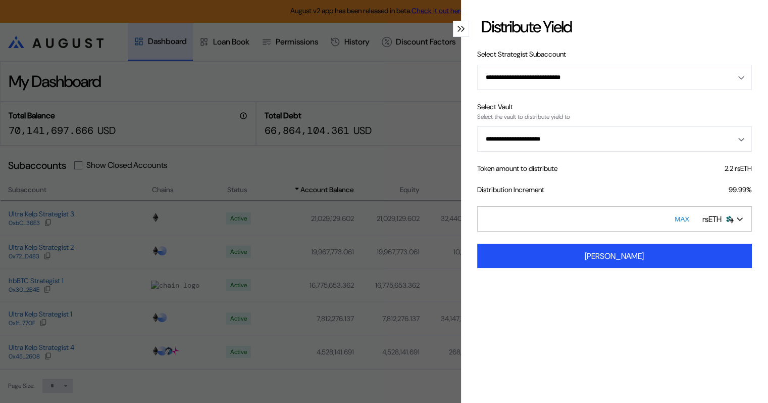 Image resolution: width=768 pixels, height=403 pixels. I want to click on img: open token selector, so click(740, 219).